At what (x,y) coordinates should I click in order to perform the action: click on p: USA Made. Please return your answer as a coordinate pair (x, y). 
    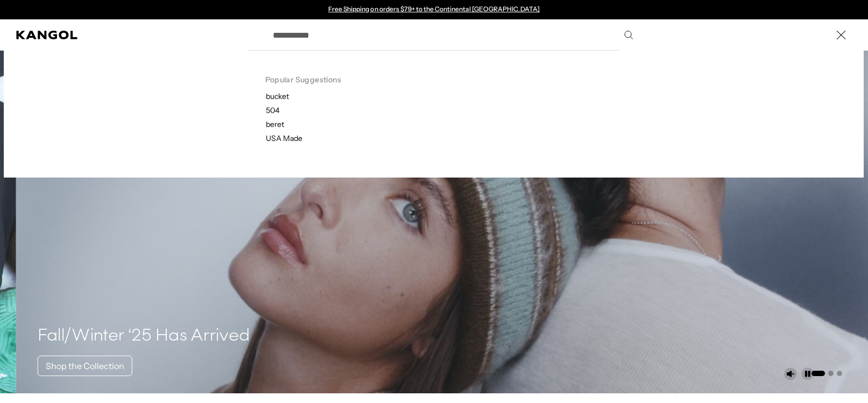
    Looking at the image, I should click on (285, 138).